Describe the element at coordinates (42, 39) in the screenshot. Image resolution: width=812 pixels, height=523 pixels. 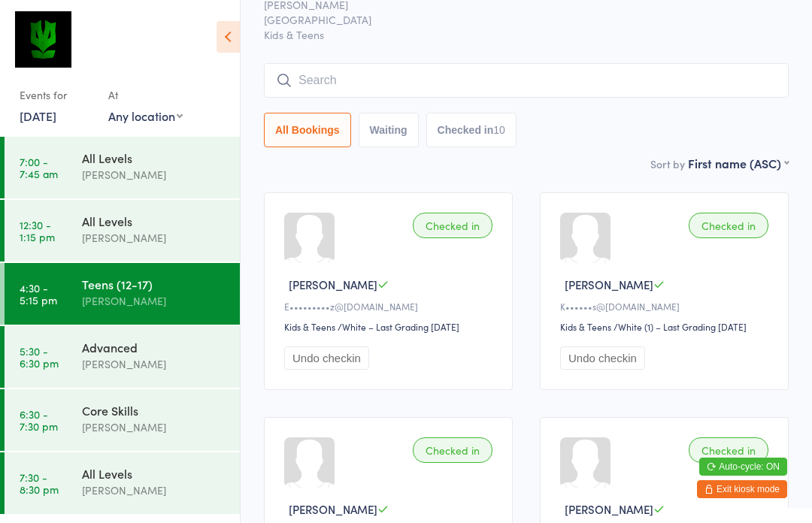
I see `img: Krav Maga Defence Institute` at that location.